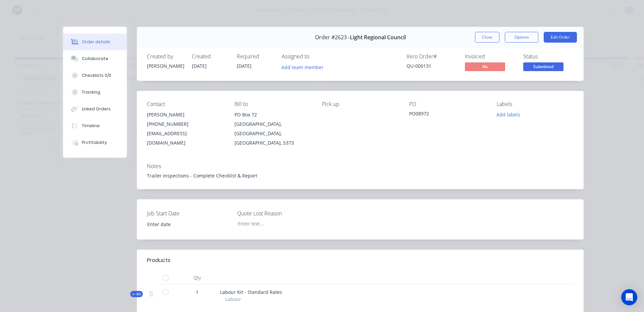 The width and height of the screenshot is (644, 312). Describe the element at coordinates (432, 66) in the screenshot. I see `div: QU-000131` at that location.